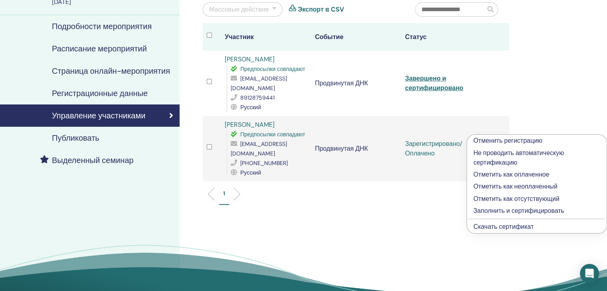 This screenshot has width=607, height=291. I want to click on font: Отметить как неоплаченный, so click(515, 186).